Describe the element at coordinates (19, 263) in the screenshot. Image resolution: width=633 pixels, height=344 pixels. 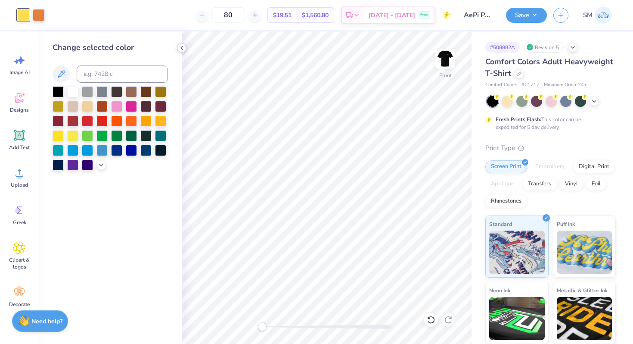
I see `span: Clipart & logos` at that location.